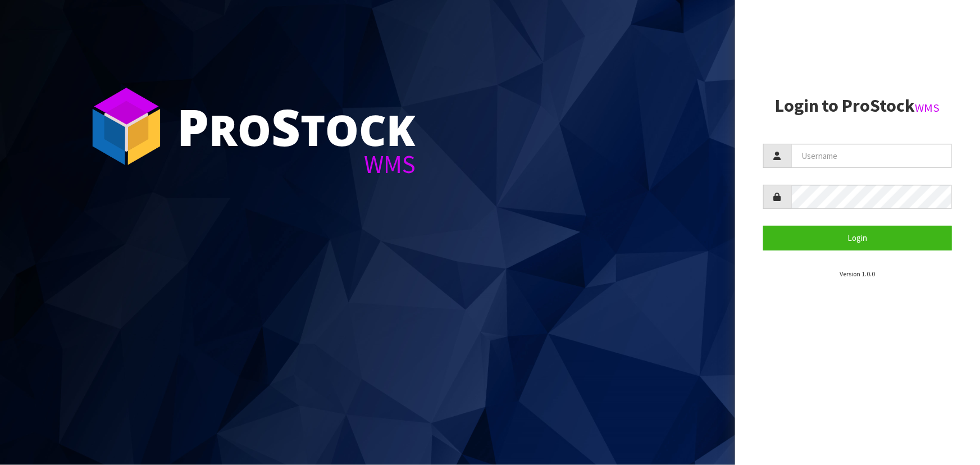 The image size is (980, 465). Describe the element at coordinates (858, 237) in the screenshot. I see `button: Login` at that location.